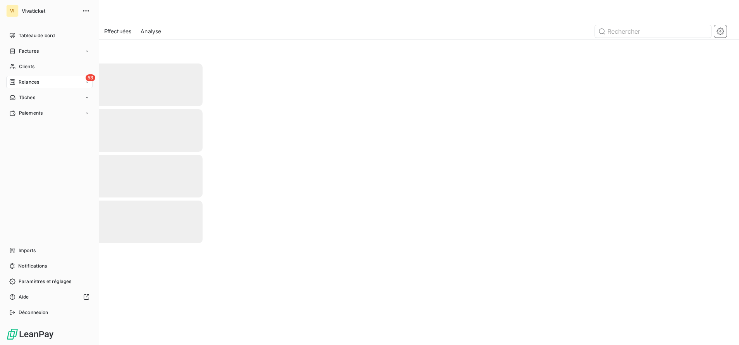 This screenshot has width=739, height=345. I want to click on span: Relances, so click(29, 82).